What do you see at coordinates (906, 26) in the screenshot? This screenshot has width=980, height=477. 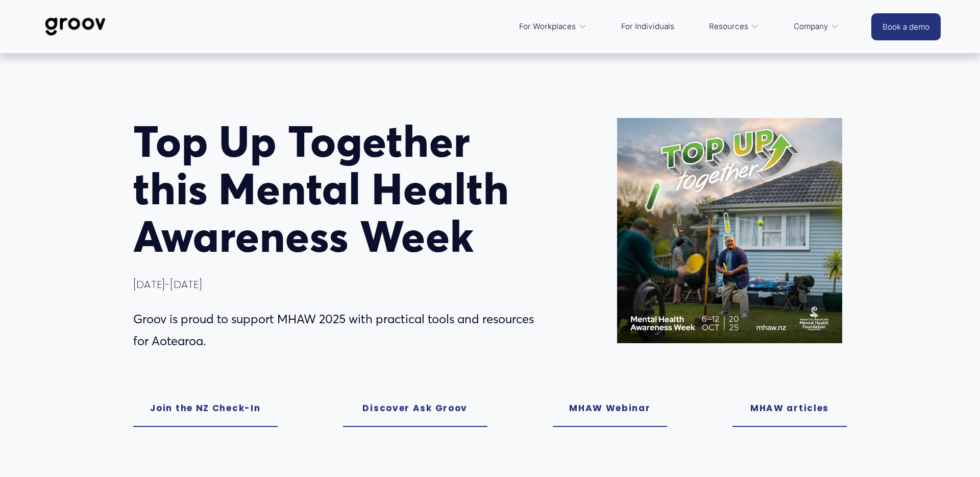 I see `a: Book a demo` at bounding box center [906, 26].